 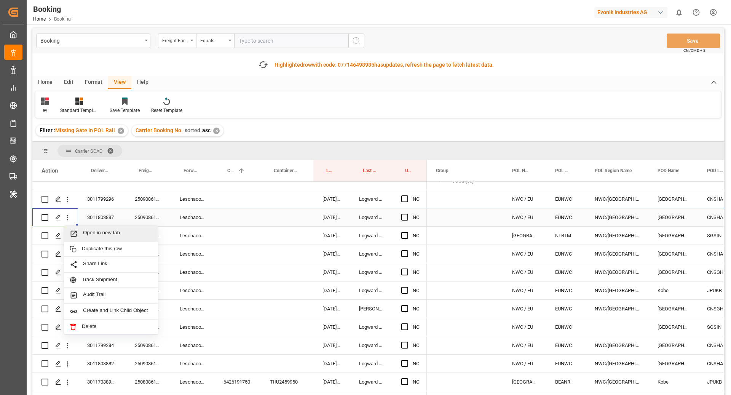 What do you see at coordinates (47, 130) in the screenshot?
I see `span: Filter :` at bounding box center [47, 130].